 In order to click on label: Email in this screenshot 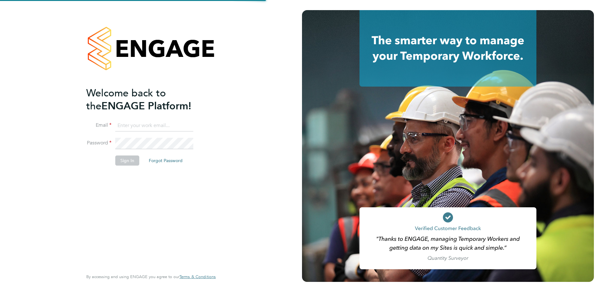, I will do `click(99, 125)`.